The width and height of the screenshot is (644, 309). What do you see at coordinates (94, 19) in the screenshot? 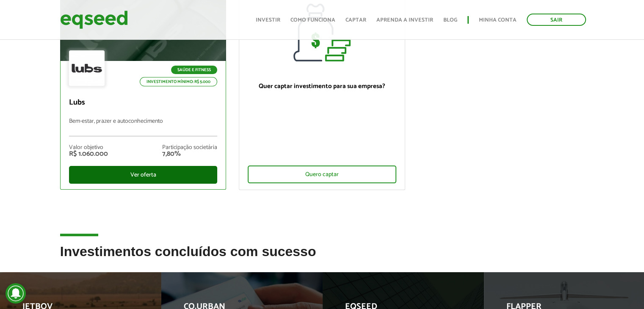
I see `img: EqSeed` at bounding box center [94, 19].